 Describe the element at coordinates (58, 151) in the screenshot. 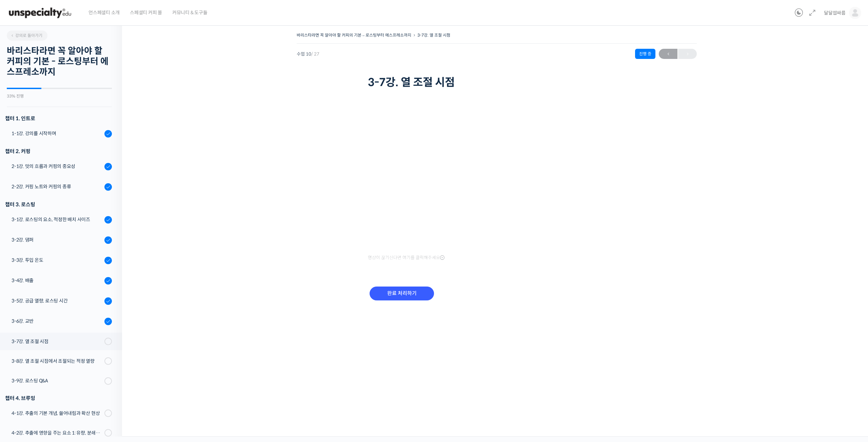

I see `div: 챕터 2. 커핑` at that location.